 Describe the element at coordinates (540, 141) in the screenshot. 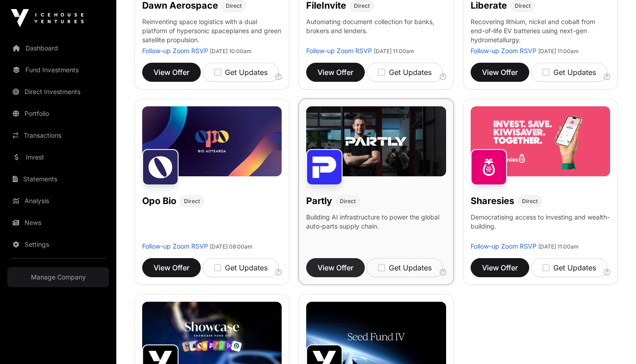

I see `img: Sharesies-Banner.jpg` at that location.